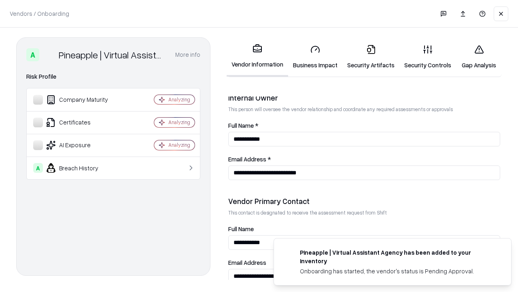 The image size is (518, 292). Describe the element at coordinates (188, 55) in the screenshot. I see `button: More info` at that location.